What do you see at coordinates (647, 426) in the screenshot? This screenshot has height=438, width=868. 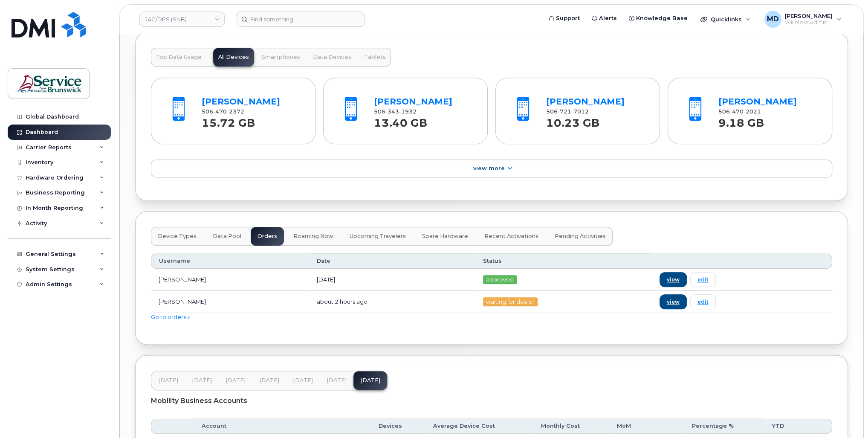 I see `th: MoM` at bounding box center [647, 426].